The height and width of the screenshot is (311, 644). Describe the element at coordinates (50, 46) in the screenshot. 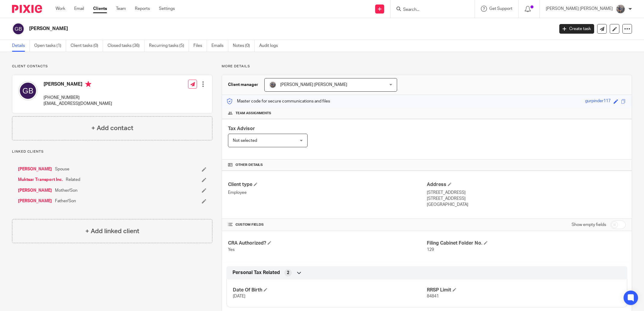

I see `a: Open tasks (1)` at that location.